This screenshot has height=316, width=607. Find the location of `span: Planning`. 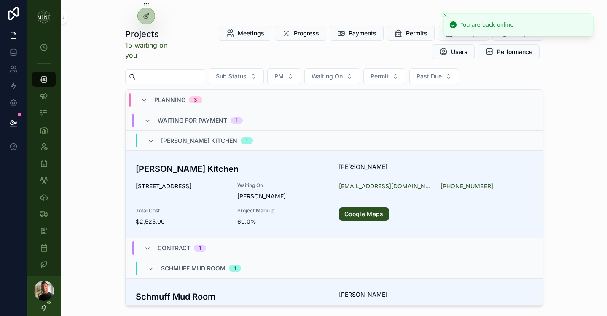

span: Planning is located at coordinates (170, 100).